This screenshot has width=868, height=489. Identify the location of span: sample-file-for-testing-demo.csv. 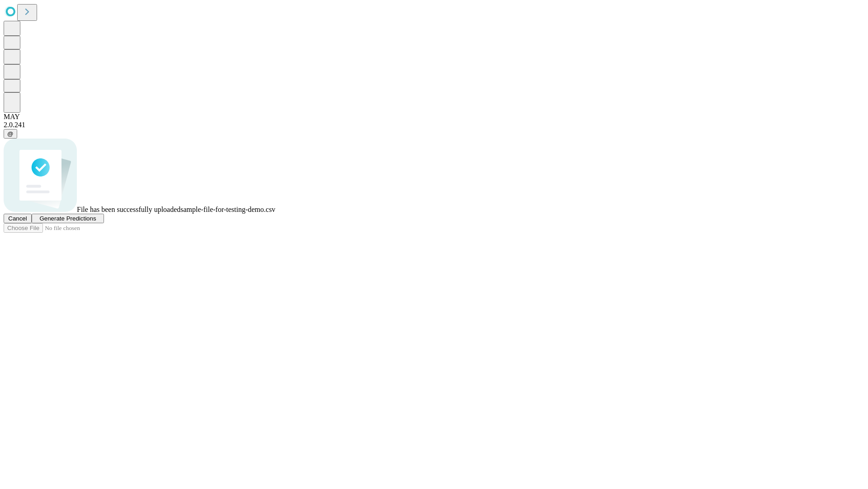
(228, 209).